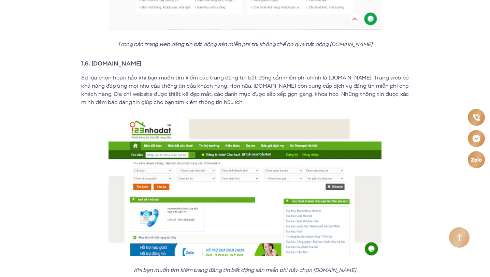 The height and width of the screenshot is (277, 490). I want to click on img: Zalo icon, so click(476, 160).